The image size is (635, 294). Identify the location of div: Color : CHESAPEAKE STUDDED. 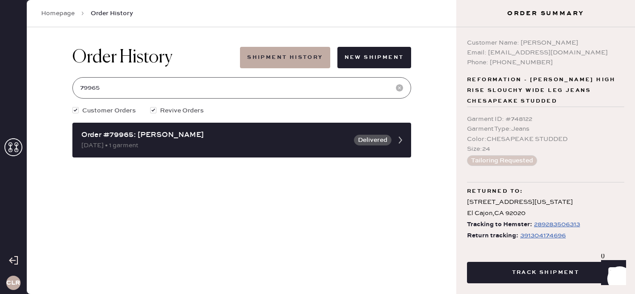
(546, 139).